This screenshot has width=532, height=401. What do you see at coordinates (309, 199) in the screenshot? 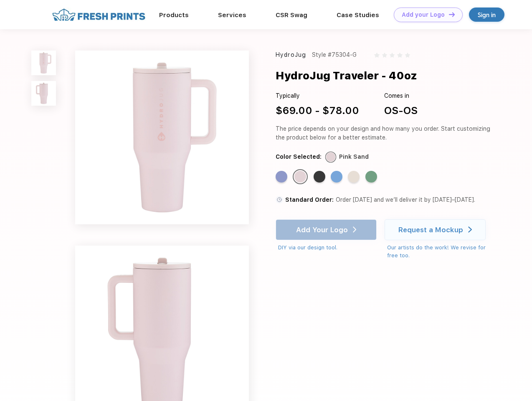
I see `span: Standard Order:` at bounding box center [309, 199].